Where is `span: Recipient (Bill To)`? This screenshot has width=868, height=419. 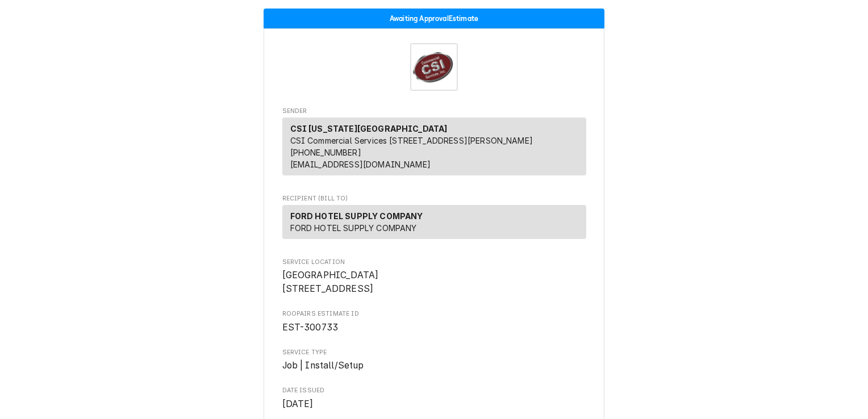
span: Recipient (Bill To) is located at coordinates (434, 199).